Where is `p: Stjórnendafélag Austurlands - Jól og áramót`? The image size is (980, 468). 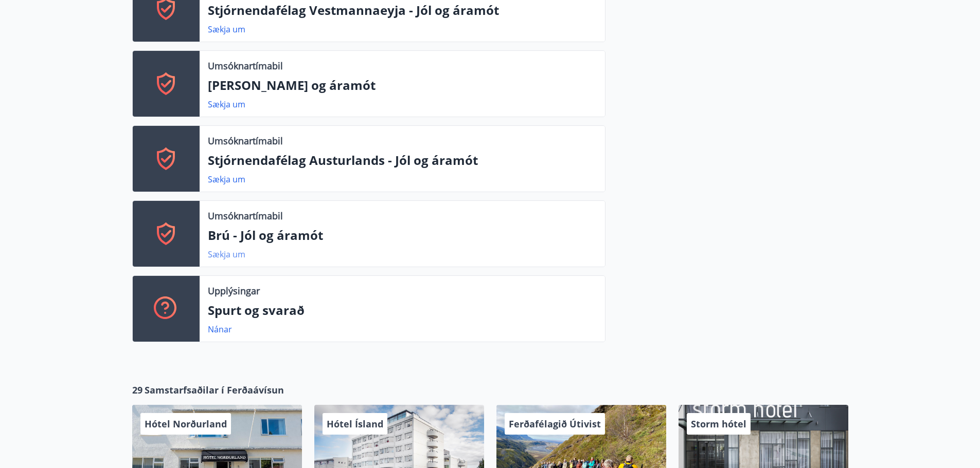 p: Stjórnendafélag Austurlands - Jól og áramót is located at coordinates (402, 160).